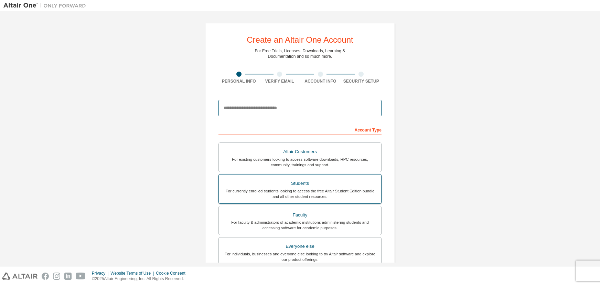 The width and height of the screenshot is (600, 286). What do you see at coordinates (362, 81) in the screenshot?
I see `div: Security Setup` at bounding box center [362, 81].